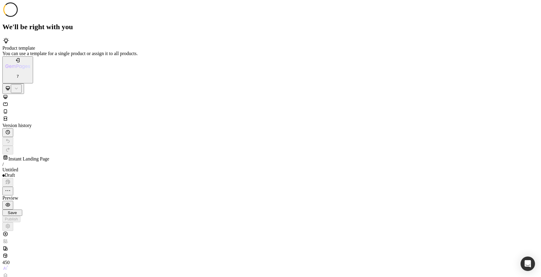  Describe the element at coordinates (271, 125) in the screenshot. I see `div: Version history` at that location.